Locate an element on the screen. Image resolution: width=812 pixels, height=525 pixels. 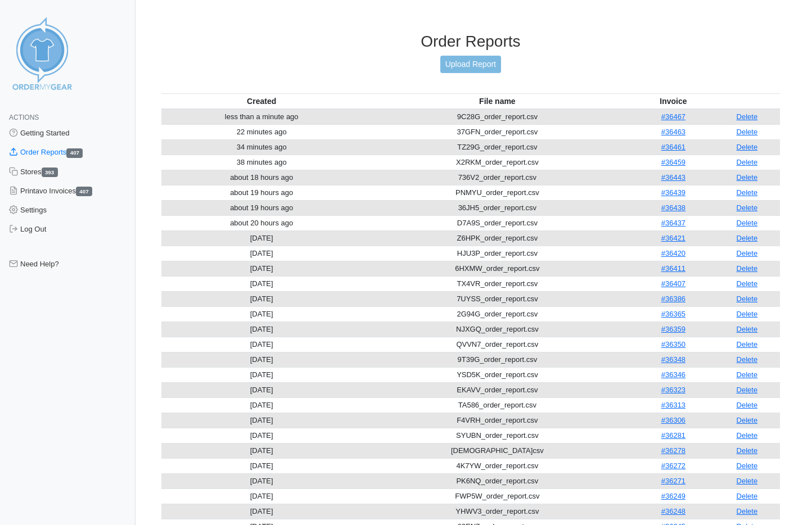
a: #36271 is located at coordinates (673, 481).